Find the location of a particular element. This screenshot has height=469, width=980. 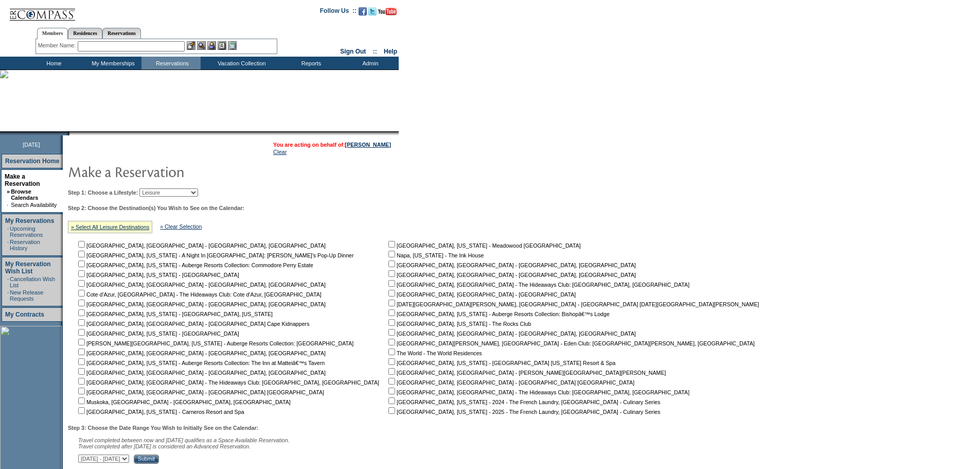

a: Subscribe to our YouTube Channel is located at coordinates (388, 13).